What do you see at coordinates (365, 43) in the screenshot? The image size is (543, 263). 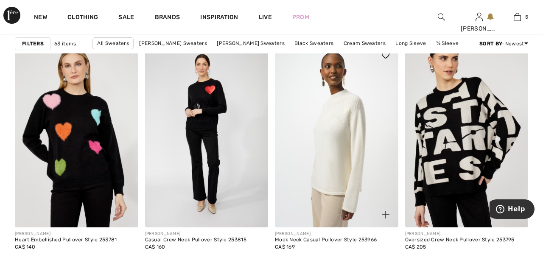 I see `a: Cream Sweaters` at bounding box center [365, 43].